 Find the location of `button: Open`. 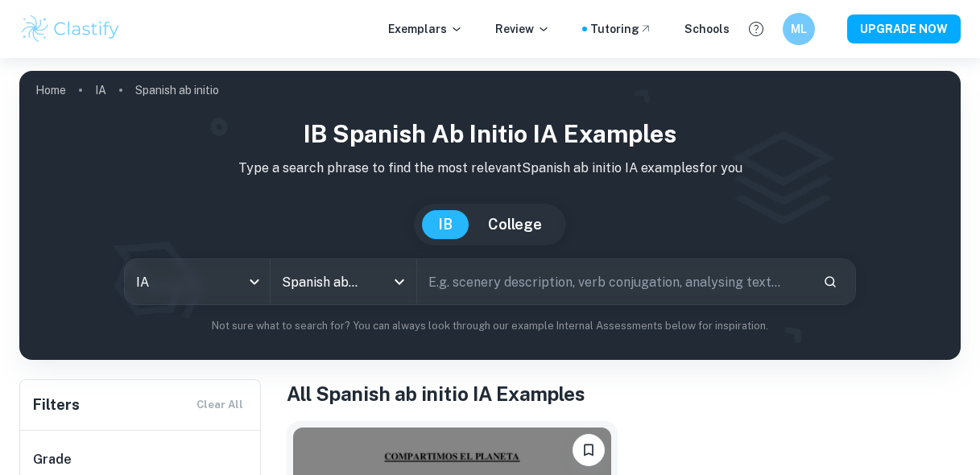

button: Open is located at coordinates (400, 281).